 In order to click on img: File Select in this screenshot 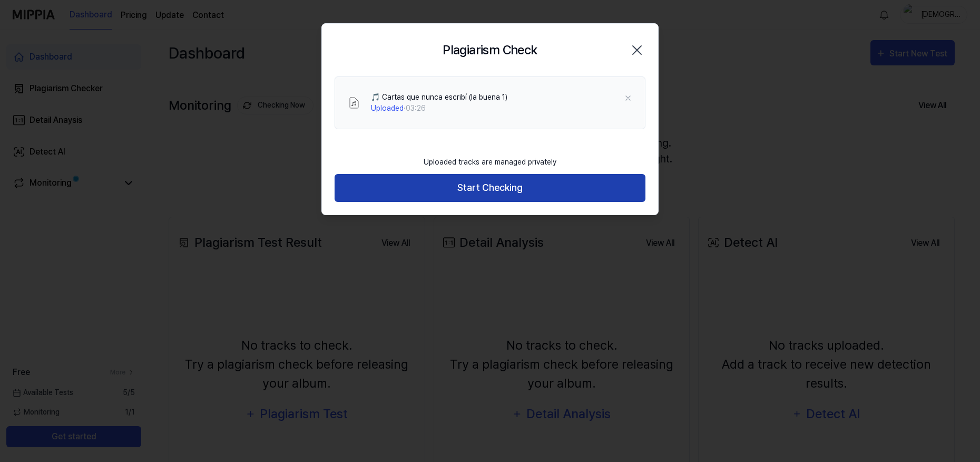, I will do `click(354, 103)`.